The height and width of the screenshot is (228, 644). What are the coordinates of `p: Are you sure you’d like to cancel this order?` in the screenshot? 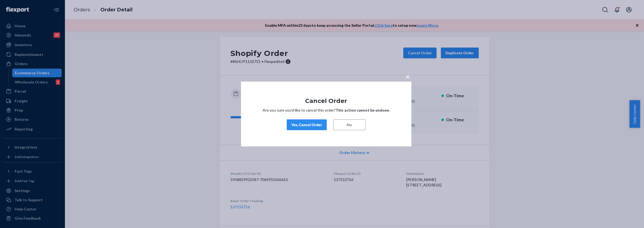 It's located at (326, 110).